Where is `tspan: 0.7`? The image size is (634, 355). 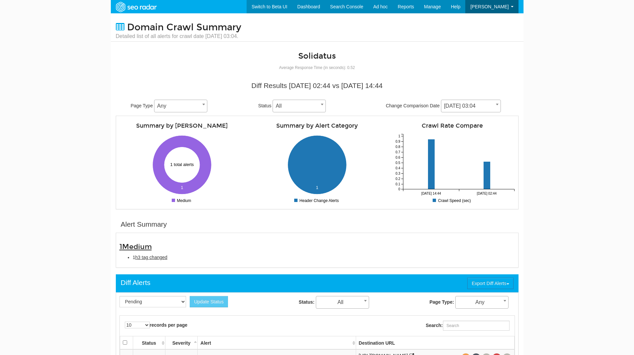 tspan: 0.7 is located at coordinates (398, 152).